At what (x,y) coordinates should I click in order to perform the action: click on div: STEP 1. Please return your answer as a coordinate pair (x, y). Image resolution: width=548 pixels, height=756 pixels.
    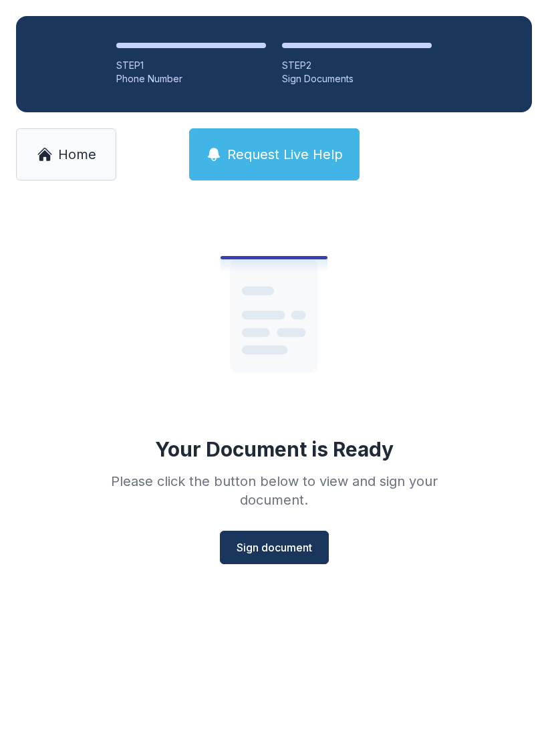
    Looking at the image, I should click on (191, 66).